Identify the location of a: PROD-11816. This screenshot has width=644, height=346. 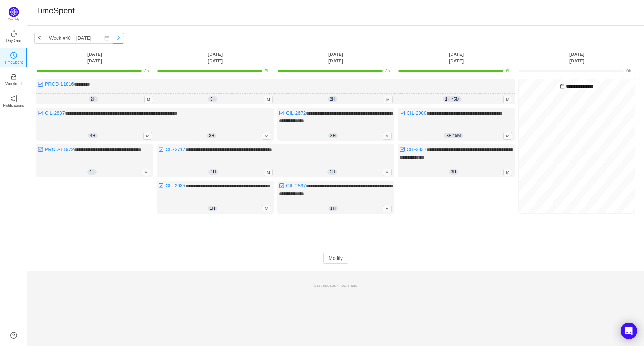
(60, 84).